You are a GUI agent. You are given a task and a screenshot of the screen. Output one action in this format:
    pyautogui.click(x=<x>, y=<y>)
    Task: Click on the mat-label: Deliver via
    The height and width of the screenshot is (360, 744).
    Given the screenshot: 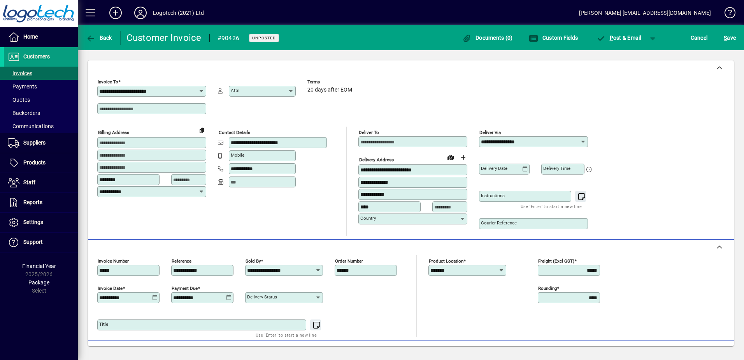 What is the action you would take?
    pyautogui.click(x=490, y=132)
    